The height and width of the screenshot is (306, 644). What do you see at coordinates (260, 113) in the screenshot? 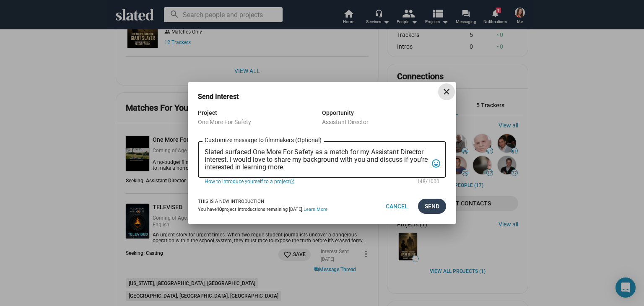
I see `div: Project` at bounding box center [260, 113].